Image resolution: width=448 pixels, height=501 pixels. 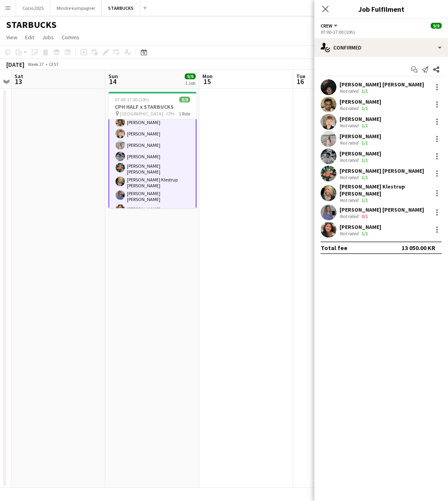 What do you see at coordinates (36, 64) in the screenshot?
I see `span: Week 37` at bounding box center [36, 64].